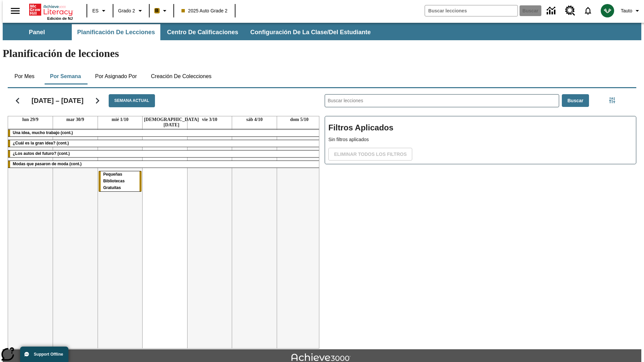 This screenshot has height=362, width=644. I want to click on div: Pequeñas Bibliotecas Gratuitas, so click(120, 182).